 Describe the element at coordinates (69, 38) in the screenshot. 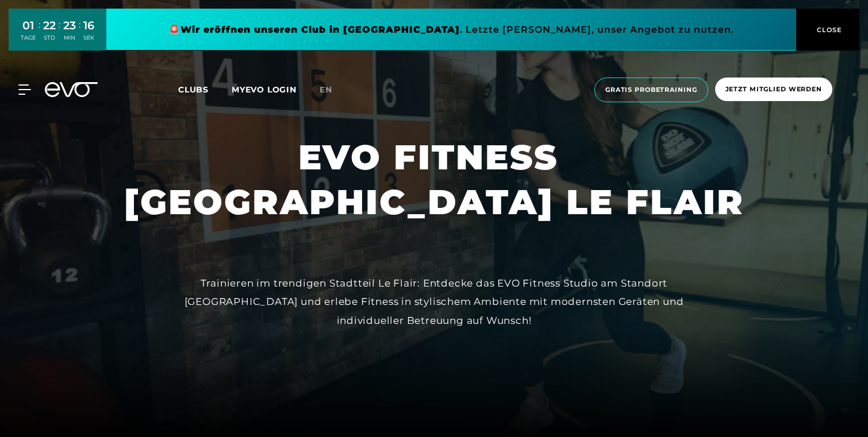

I see `div: MIN` at that location.